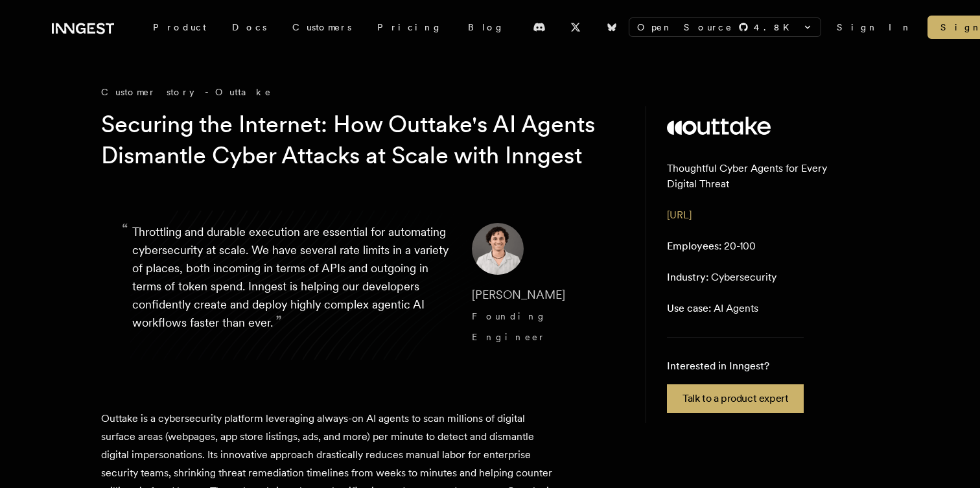  What do you see at coordinates (510, 327) in the screenshot?
I see `span: Founding Engineer` at bounding box center [510, 327].